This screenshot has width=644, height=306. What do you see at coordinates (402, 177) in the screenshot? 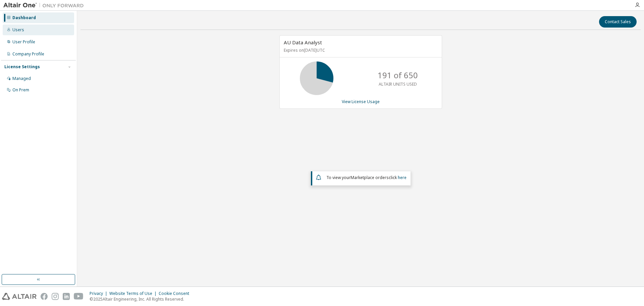
I see `a: here` at bounding box center [402, 177].